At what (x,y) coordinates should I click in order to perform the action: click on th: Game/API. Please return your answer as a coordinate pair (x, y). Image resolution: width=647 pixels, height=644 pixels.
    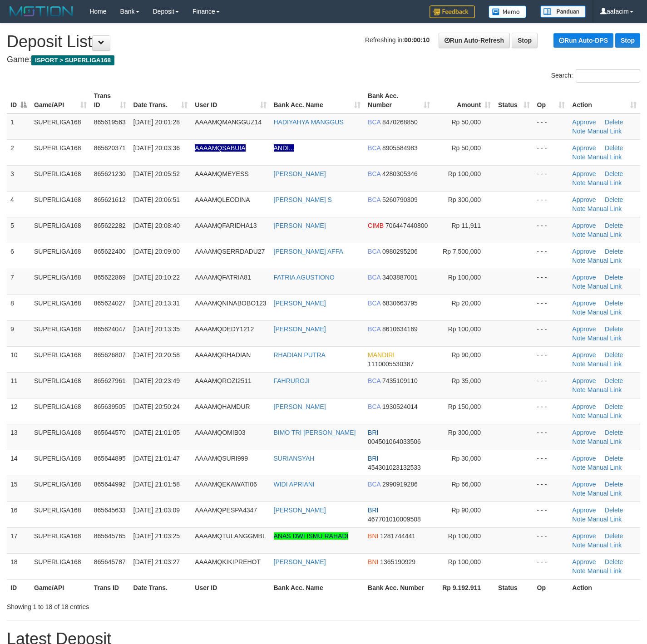
    Looking at the image, I should click on (60, 587).